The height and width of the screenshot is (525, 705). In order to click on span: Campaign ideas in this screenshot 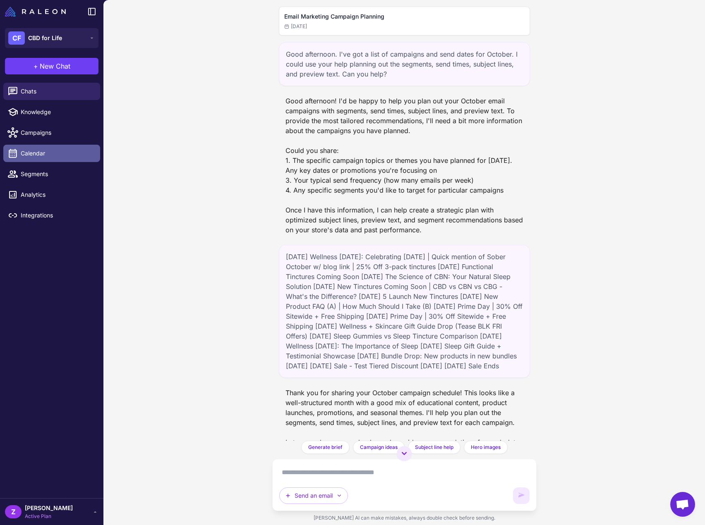, I will do `click(378, 447)`.